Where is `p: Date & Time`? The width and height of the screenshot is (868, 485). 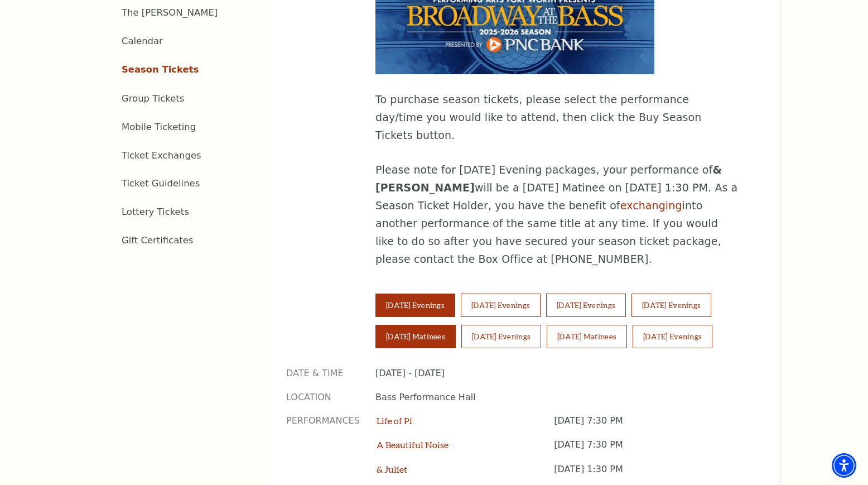 p: Date & Time is located at coordinates (322, 373).